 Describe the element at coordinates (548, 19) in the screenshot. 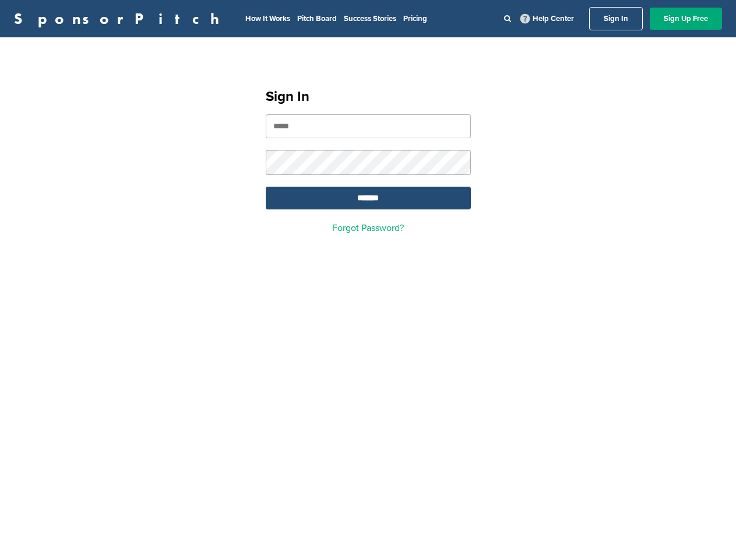

I see `a: Help Center` at that location.